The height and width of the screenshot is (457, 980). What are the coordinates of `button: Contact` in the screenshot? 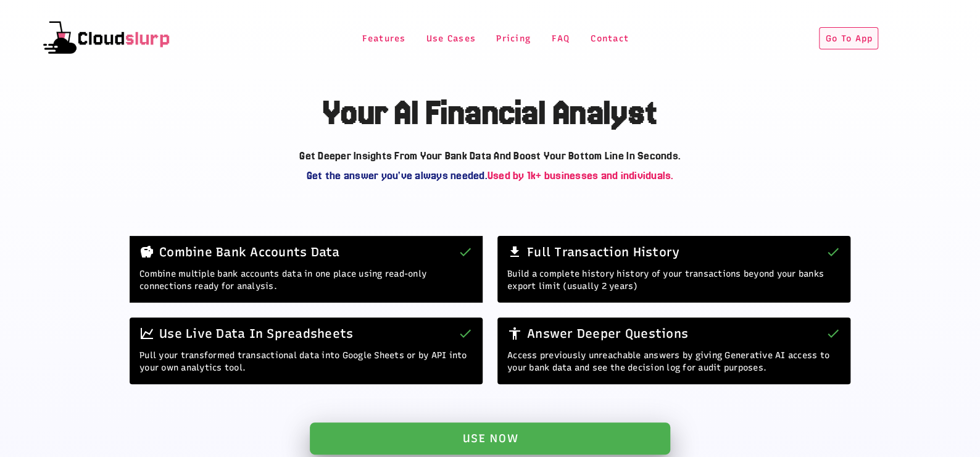 It's located at (610, 38).